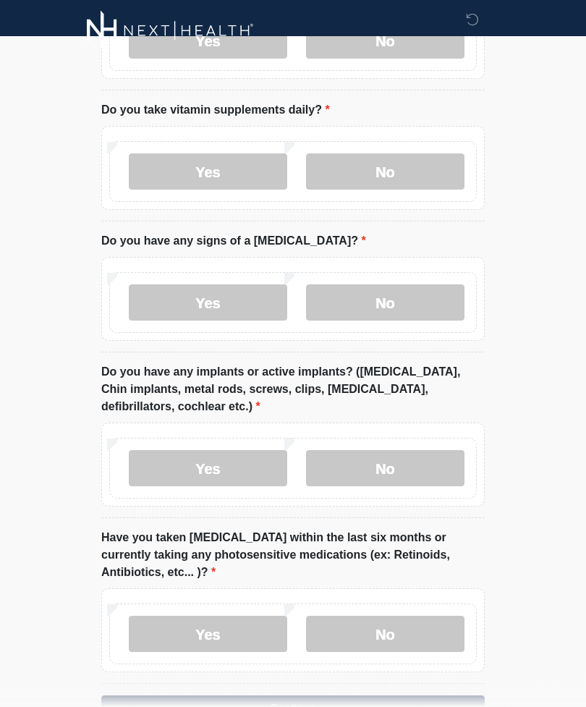  I want to click on label: Do you take vitamin supplements daily?, so click(216, 111).